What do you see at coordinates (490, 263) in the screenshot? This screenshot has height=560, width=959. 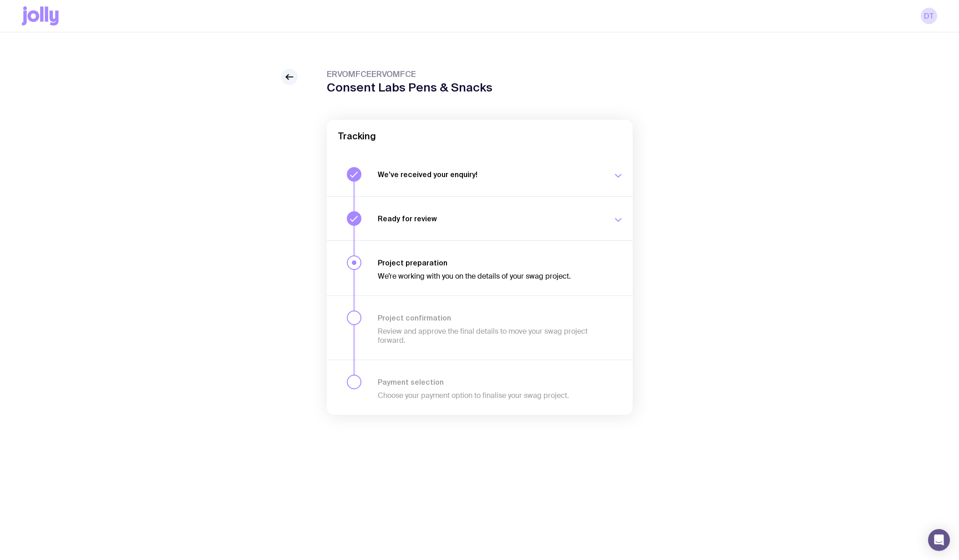 I see `h3: Project preparation` at bounding box center [490, 263].